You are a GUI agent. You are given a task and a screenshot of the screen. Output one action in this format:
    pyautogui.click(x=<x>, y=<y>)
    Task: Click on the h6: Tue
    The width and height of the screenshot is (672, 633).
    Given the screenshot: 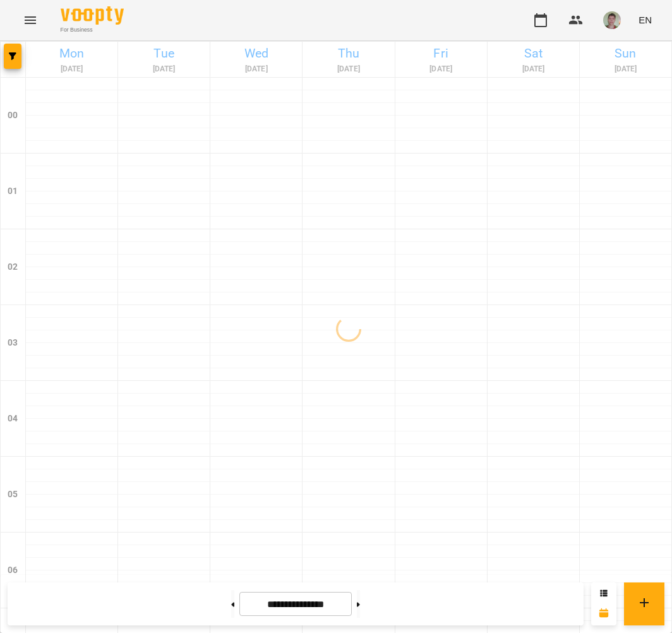 What is the action you would take?
    pyautogui.click(x=164, y=53)
    